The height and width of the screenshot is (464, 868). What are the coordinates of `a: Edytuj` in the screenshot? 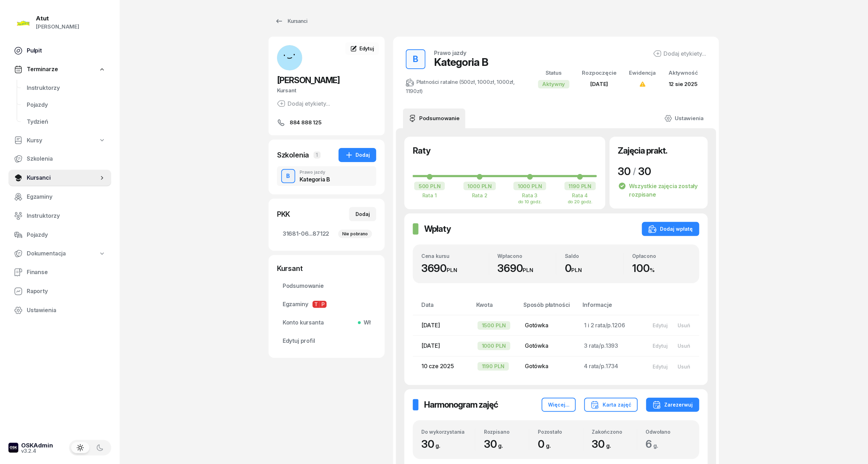 It's located at (362, 49).